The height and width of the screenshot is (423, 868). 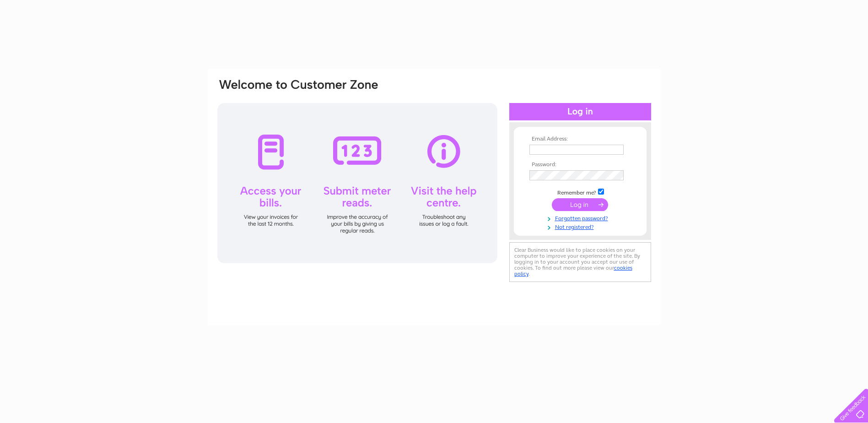 I want to click on a: cookies policy, so click(x=573, y=270).